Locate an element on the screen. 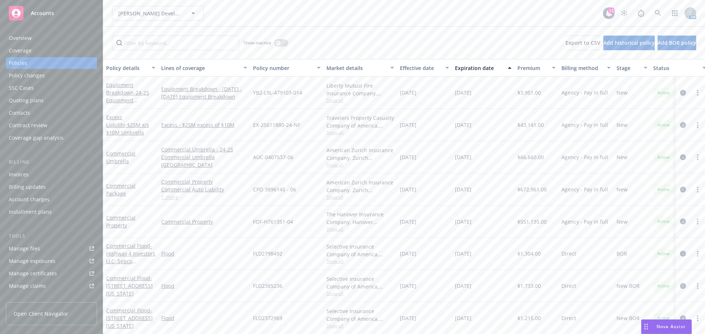 This screenshot has height=334, width=705. button: Add historical policy is located at coordinates (629, 43).